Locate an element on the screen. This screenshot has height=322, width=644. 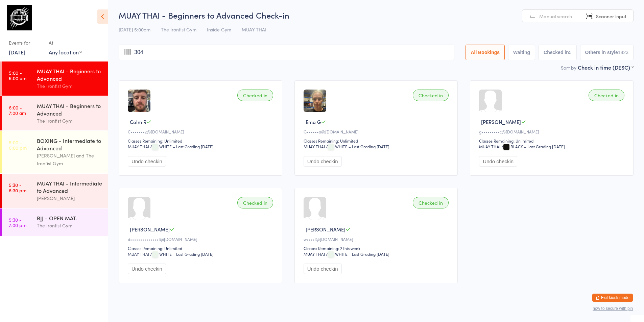
div: 1423 is located at coordinates (623, 52).